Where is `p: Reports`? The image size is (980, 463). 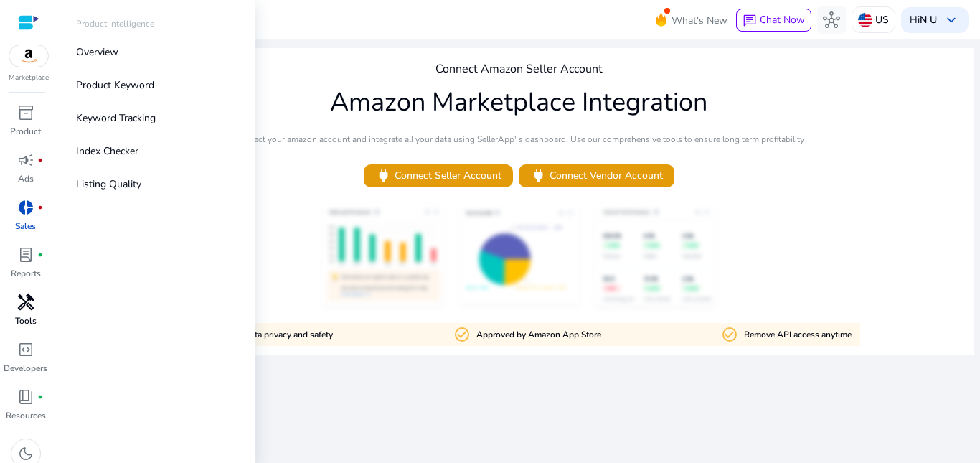 p: Reports is located at coordinates (26, 273).